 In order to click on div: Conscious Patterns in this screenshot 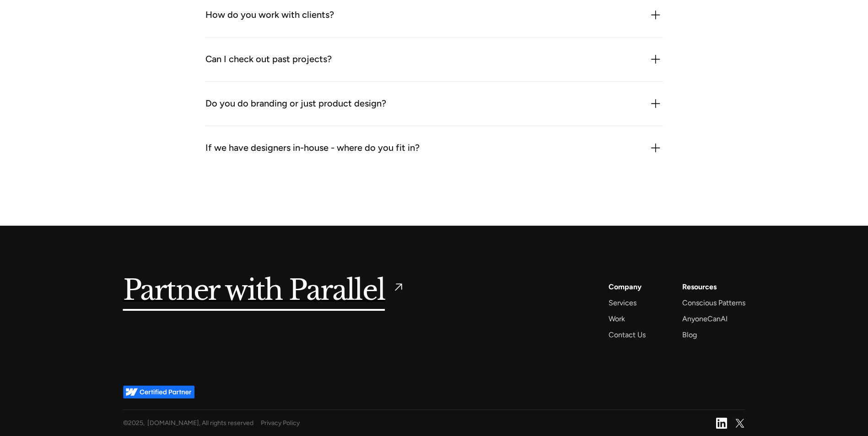, I will do `click(714, 303)`.